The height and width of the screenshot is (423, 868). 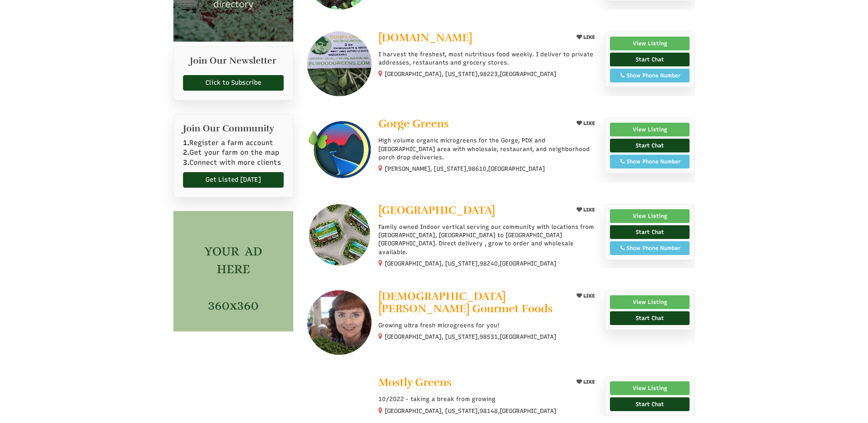 What do you see at coordinates (489, 337) in the screenshot?
I see `span: 98531` at bounding box center [489, 337].